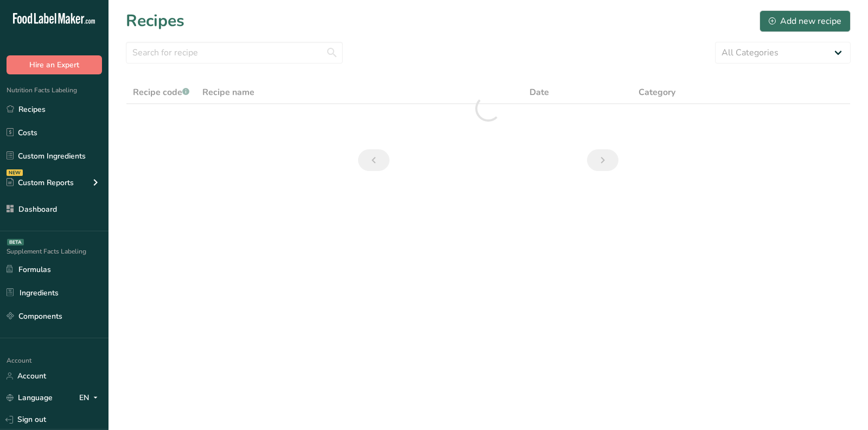 The height and width of the screenshot is (430, 868). What do you see at coordinates (29, 398) in the screenshot?
I see `a: Language` at bounding box center [29, 398].